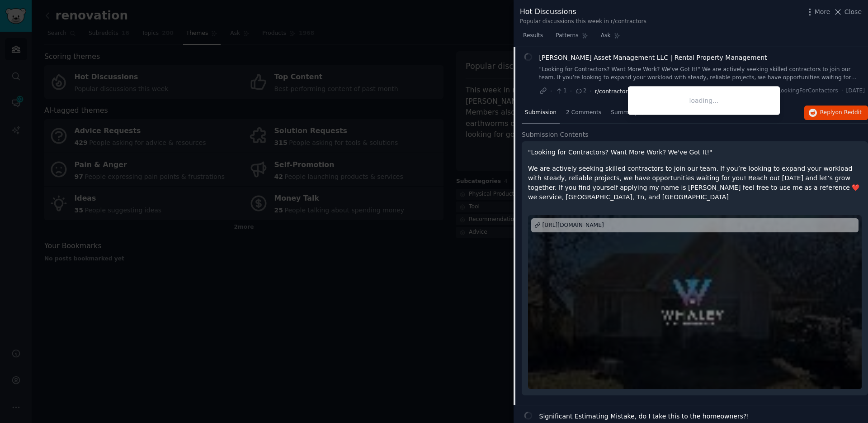  Describe the element at coordinates (624, 113) in the screenshot. I see `span: Summary` at that location.